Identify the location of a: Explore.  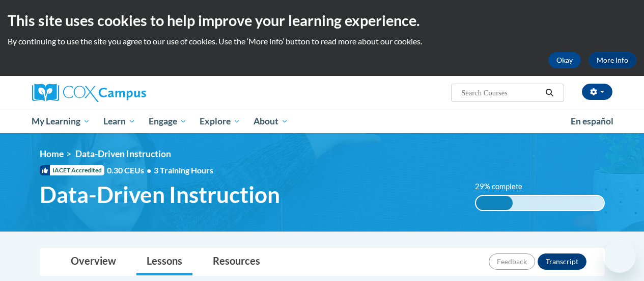
(220, 121).